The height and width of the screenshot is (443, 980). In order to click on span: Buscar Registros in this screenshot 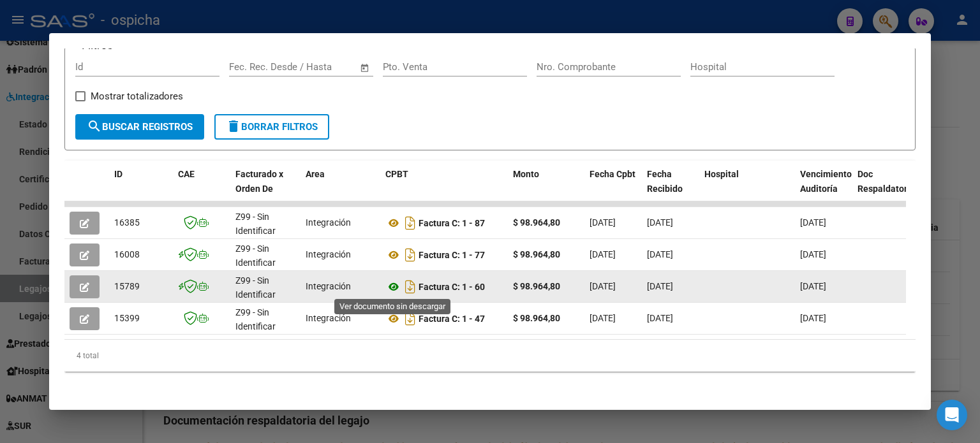, I will do `click(140, 127)`.